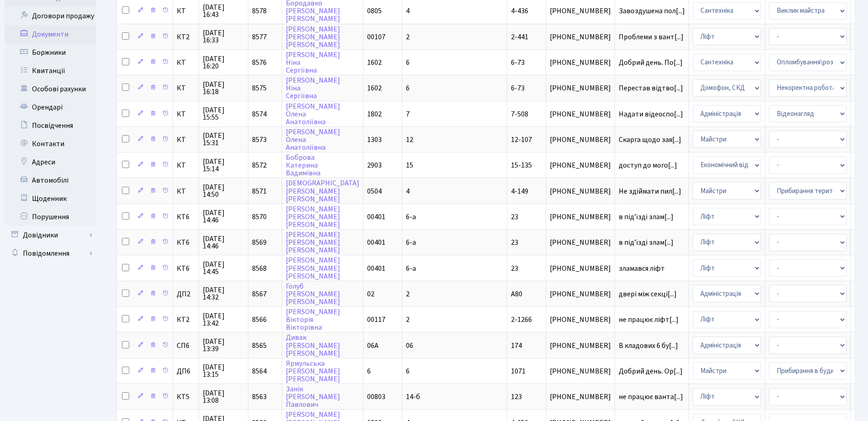  What do you see at coordinates (259, 165) in the screenshot?
I see `span: 8572` at bounding box center [259, 165].